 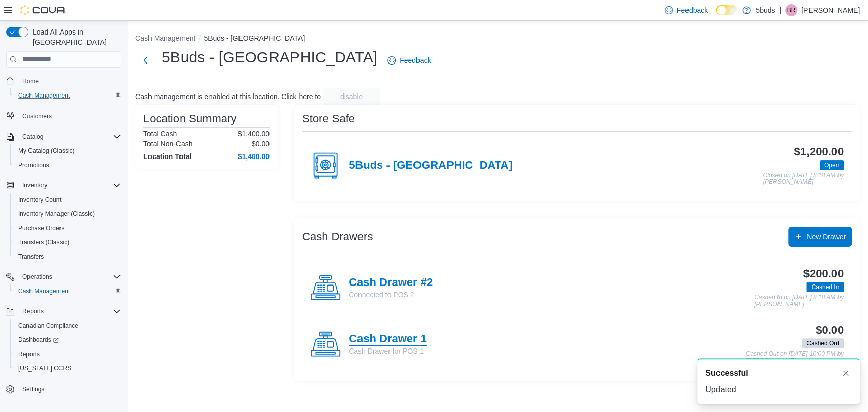 I want to click on button: Catalog, so click(x=32, y=137).